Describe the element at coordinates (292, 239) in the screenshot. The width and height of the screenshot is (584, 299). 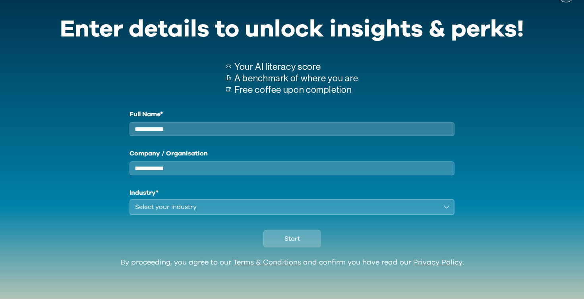
I see `button: Start` at that location.